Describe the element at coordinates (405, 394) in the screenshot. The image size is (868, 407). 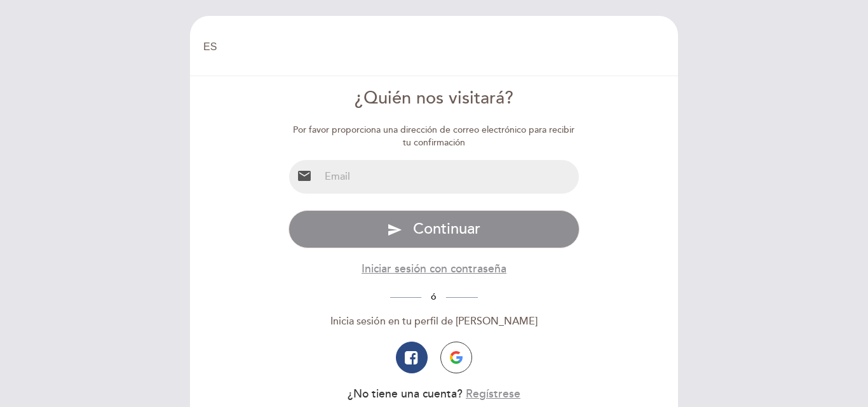
I see `span: ¿No tiene una cuenta?` at that location.